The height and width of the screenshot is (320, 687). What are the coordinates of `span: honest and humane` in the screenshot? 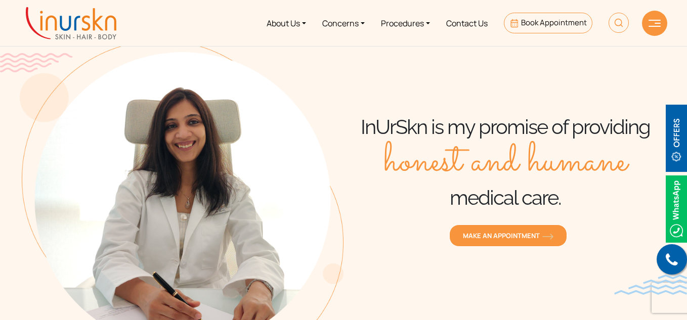 It's located at (506, 162).